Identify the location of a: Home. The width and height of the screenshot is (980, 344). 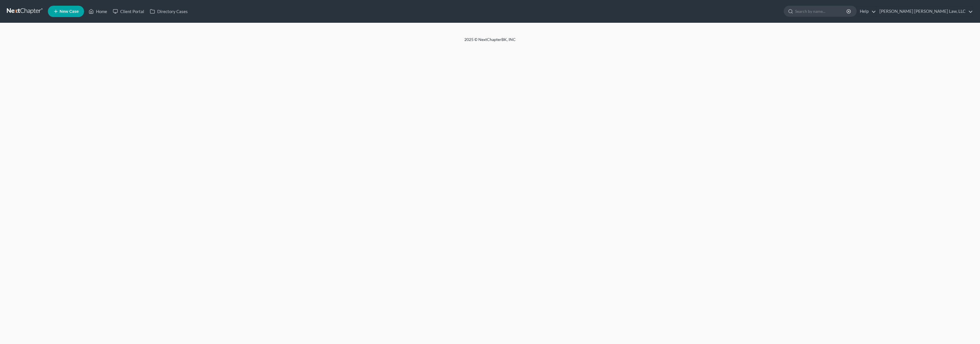
(97, 12).